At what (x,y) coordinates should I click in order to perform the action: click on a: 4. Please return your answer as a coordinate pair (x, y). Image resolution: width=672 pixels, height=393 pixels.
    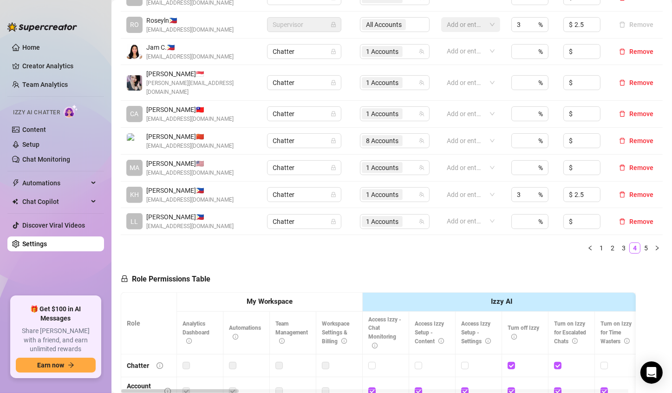
    Looking at the image, I should click on (635, 248).